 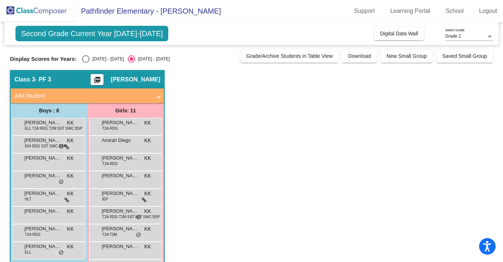 What do you see at coordinates (97, 79) in the screenshot?
I see `button: Print Students Details` at bounding box center [97, 79].